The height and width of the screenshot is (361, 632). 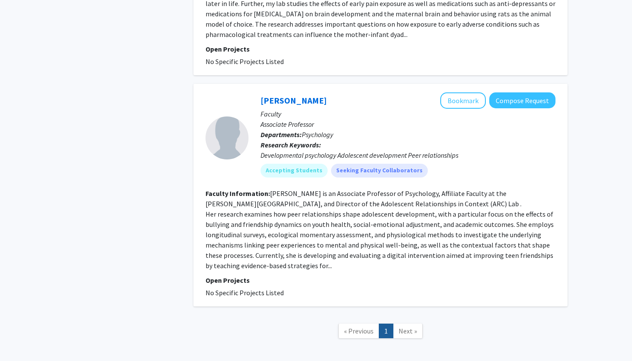 What do you see at coordinates (408, 331) in the screenshot?
I see `a: Next Page` at bounding box center [408, 331].